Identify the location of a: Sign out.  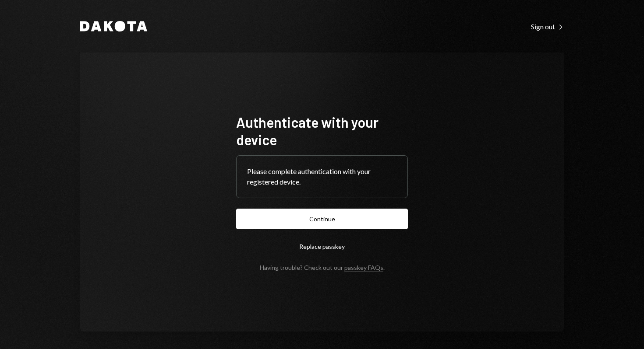
(547, 26).